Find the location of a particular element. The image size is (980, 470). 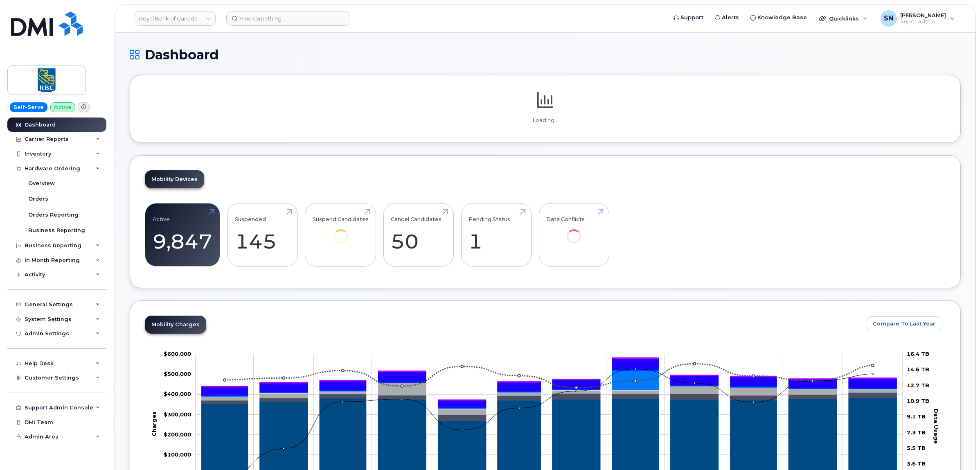

p: Loading... is located at coordinates (545, 120).